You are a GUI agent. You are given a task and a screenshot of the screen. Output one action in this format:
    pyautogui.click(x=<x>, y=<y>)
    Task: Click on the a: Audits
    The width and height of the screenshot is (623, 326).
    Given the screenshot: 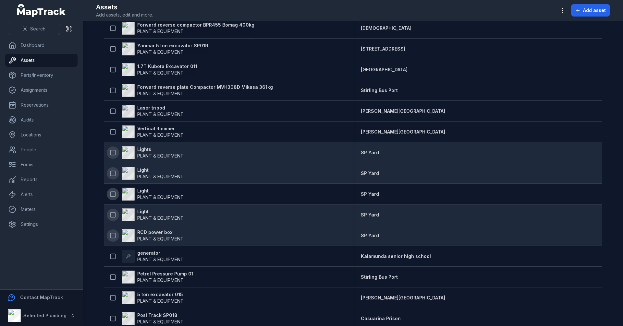 What is the action you would take?
    pyautogui.click(x=41, y=120)
    